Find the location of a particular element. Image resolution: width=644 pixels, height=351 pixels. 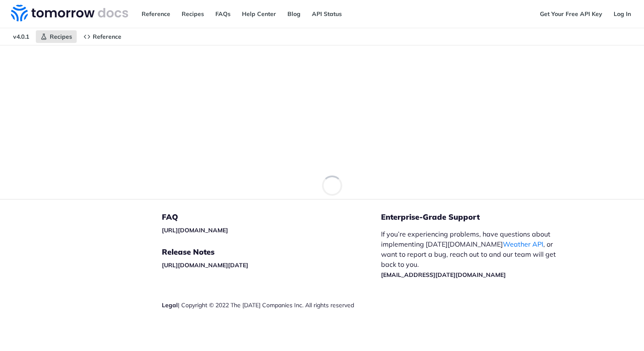

a: Help Center is located at coordinates (258, 14).